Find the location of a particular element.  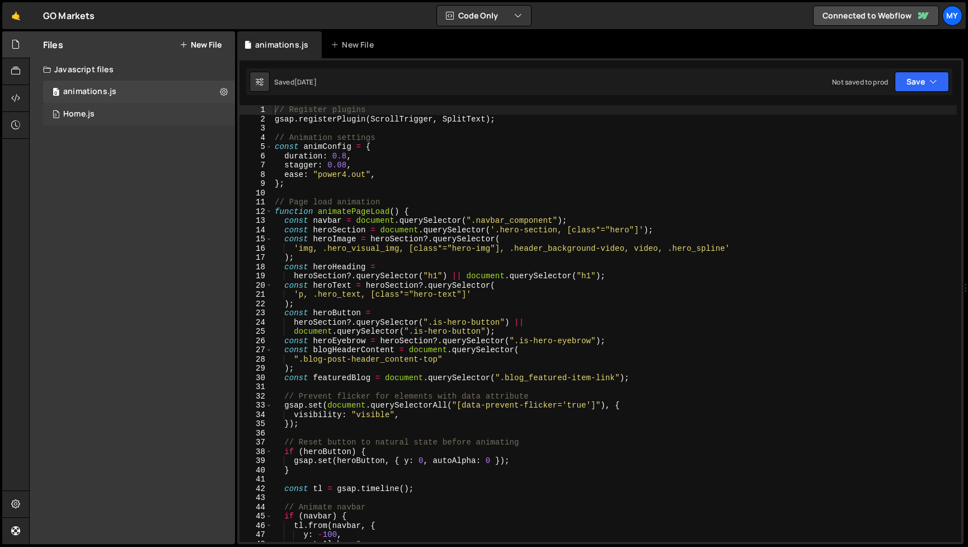

div: My is located at coordinates (953, 16).